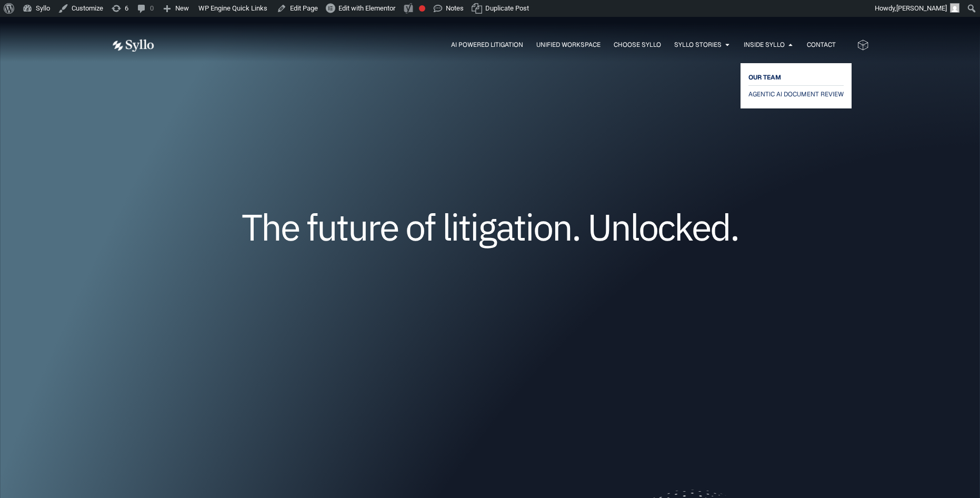  Describe the element at coordinates (490, 227) in the screenshot. I see `h1: The future of litigation. Unlocked.` at that location.